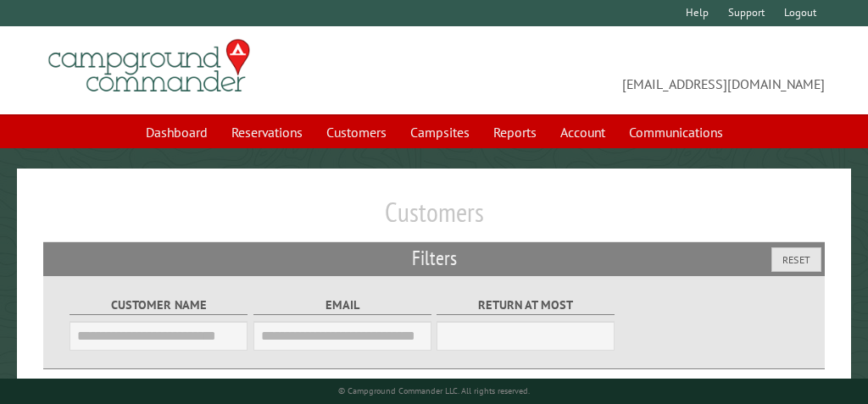  What do you see at coordinates (434, 391) in the screenshot?
I see `small: © Campground Commander LLC. All rights reserved.` at bounding box center [434, 391].